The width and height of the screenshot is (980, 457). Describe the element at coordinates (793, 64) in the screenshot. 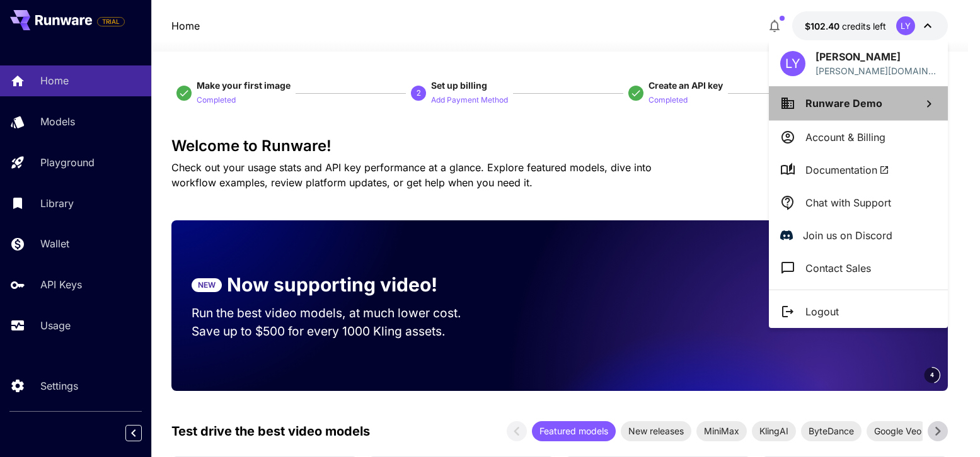

I see `div: LY` at that location.